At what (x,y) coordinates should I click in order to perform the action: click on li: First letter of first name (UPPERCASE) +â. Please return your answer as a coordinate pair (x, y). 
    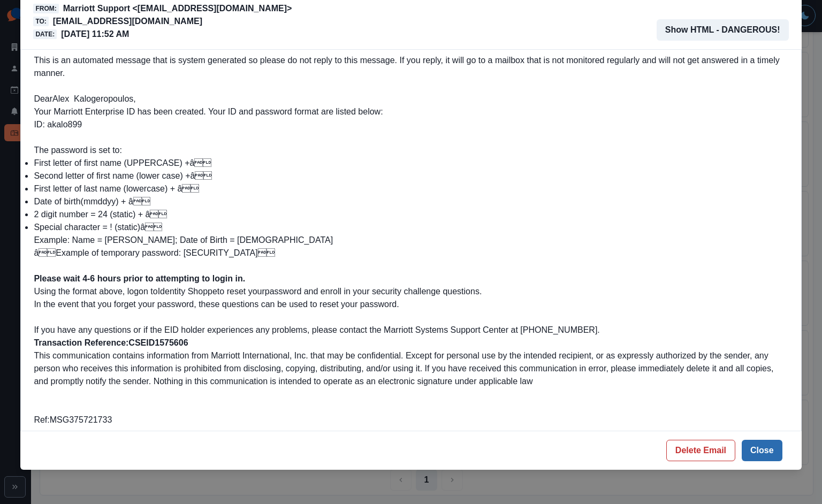
    Looking at the image, I should click on (410, 163).